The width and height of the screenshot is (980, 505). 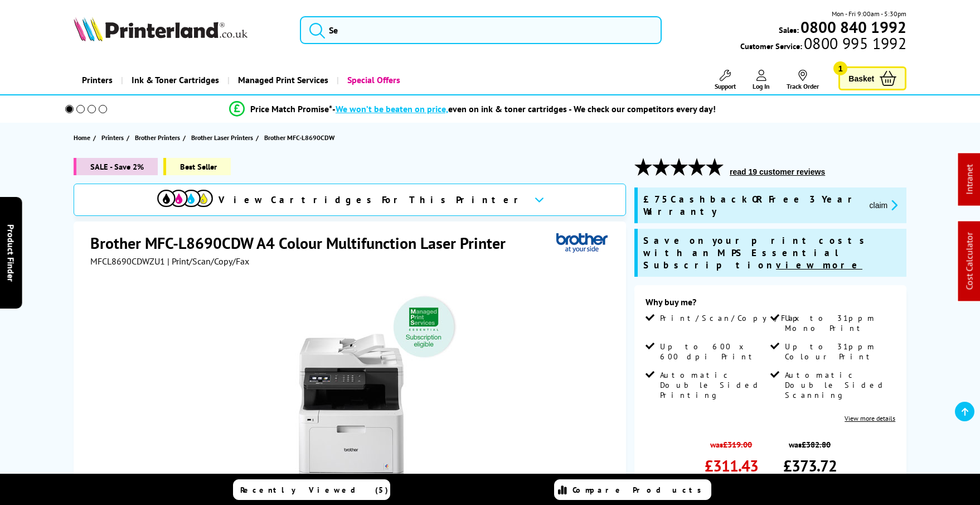 What do you see at coordinates (770, 304) in the screenshot?
I see `div: Why buy me?` at bounding box center [770, 304].